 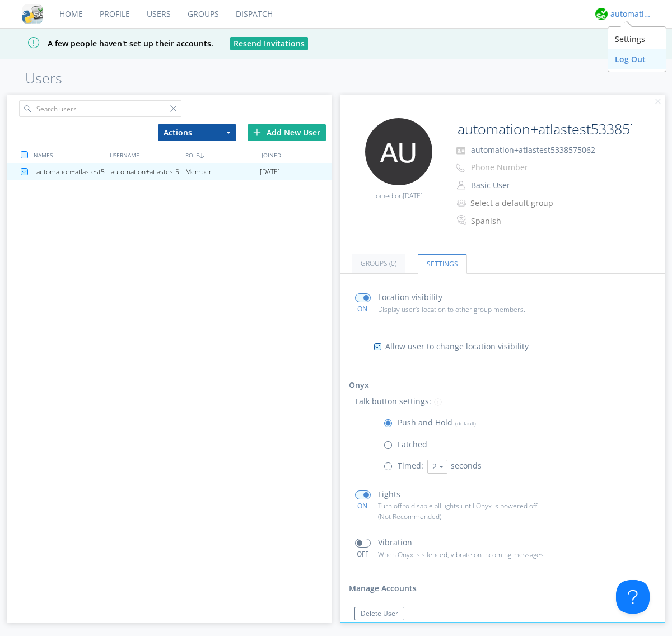 What do you see at coordinates (33, 14) in the screenshot?
I see `img: cddb5a64eb264b2086981ab96f4c1ba7` at bounding box center [33, 14].